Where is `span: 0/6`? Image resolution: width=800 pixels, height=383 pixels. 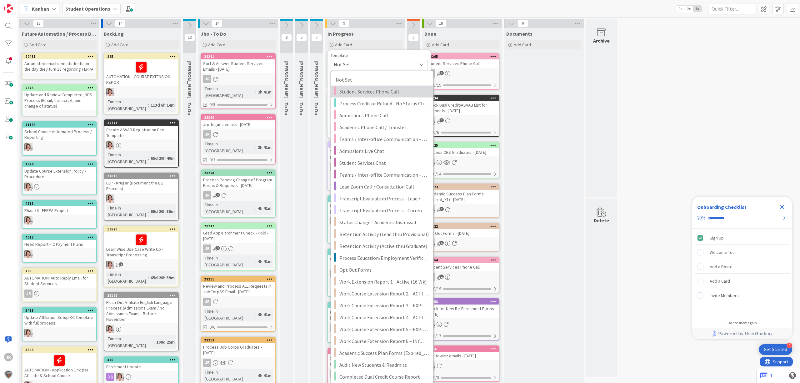
span: 0/6 is located at coordinates (436, 132).